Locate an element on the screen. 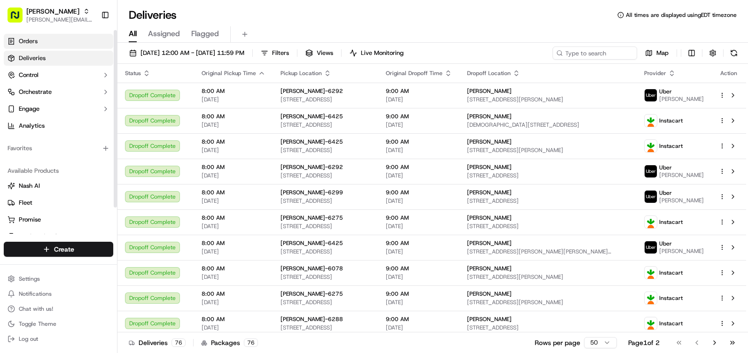 The image size is (748, 353). span: Assigned is located at coordinates (164, 34).